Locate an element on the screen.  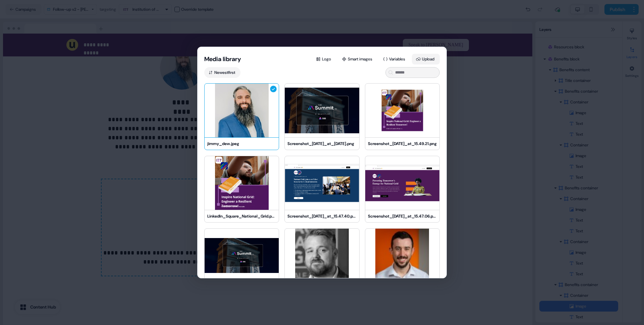
img: LinkedIn_Square_National_Grid.png is located at coordinates (242, 183).